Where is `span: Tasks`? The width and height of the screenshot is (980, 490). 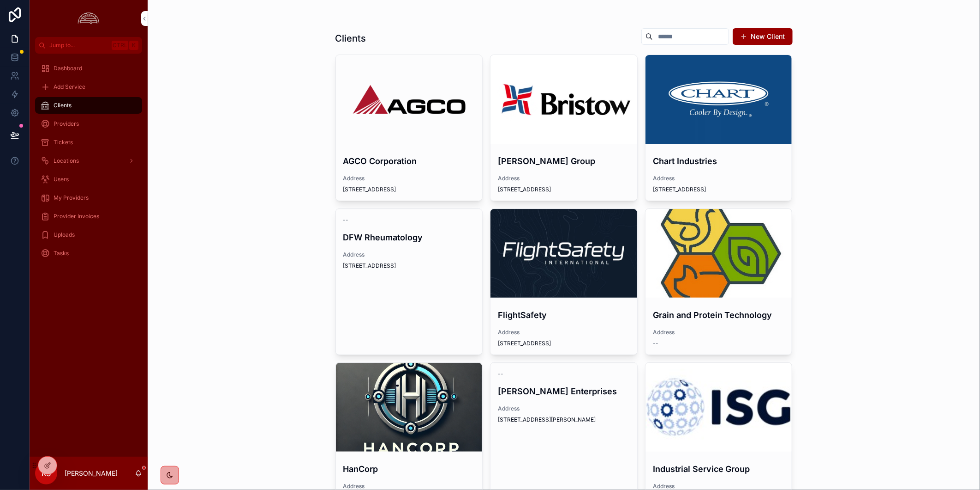 span: Tasks is located at coordinates (60, 253).